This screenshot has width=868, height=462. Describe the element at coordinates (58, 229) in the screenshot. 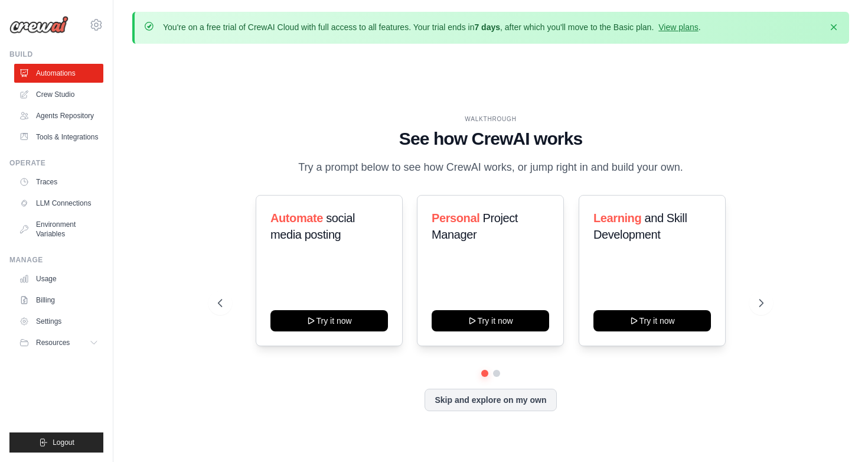

I see `a: Environment Variables` at that location.